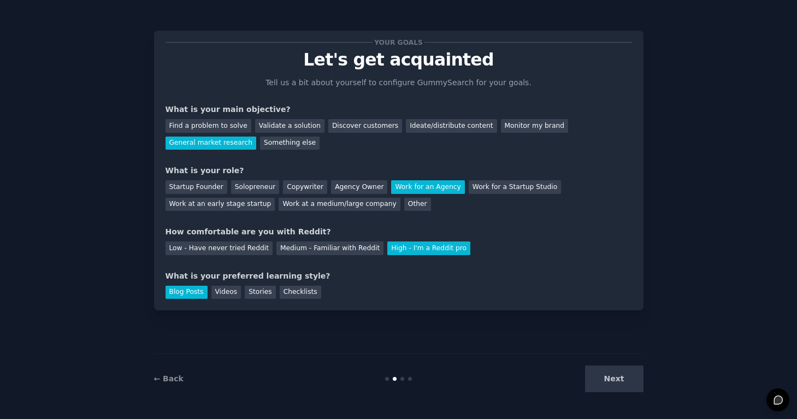 The width and height of the screenshot is (797, 419). I want to click on div: What is your preferred learning style?, so click(399, 276).